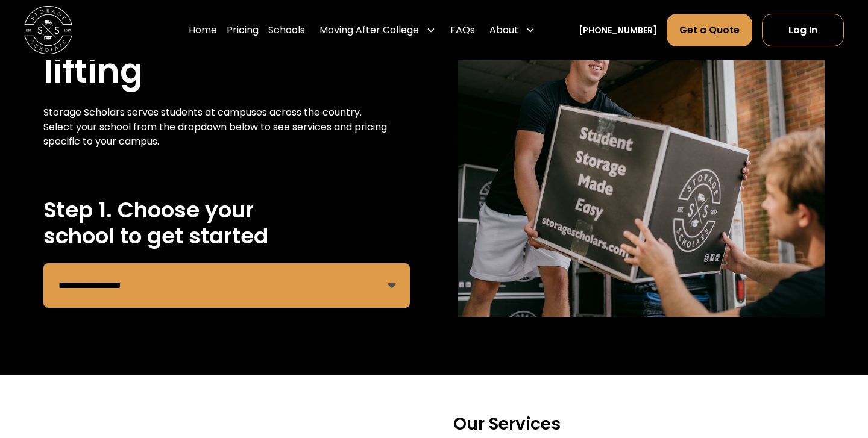  What do you see at coordinates (226, 127) in the screenshot?
I see `div: Storage Scholars serves students at campuses across the country. Select your school from the drop...` at bounding box center [226, 127].